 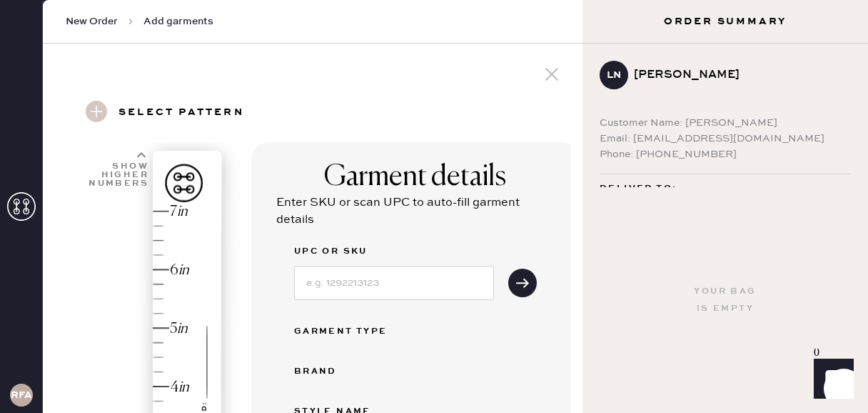 What do you see at coordinates (394, 251) in the screenshot?
I see `label: UPC or SKU` at bounding box center [394, 251].